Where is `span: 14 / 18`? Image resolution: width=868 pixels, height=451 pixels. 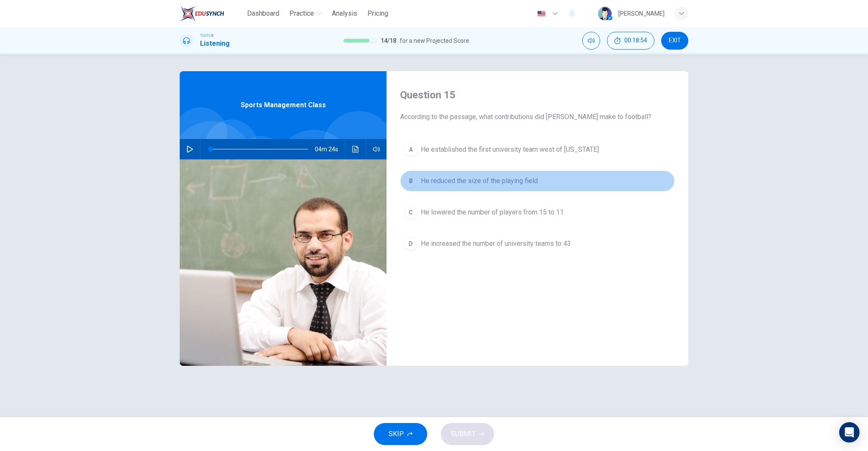 span: 14 / 18 is located at coordinates (388, 41).